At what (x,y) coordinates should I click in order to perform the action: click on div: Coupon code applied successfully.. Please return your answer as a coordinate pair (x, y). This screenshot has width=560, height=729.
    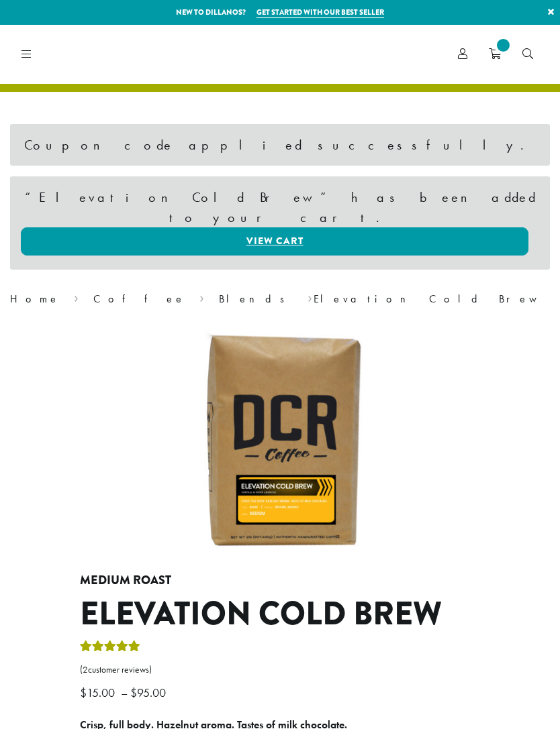
    Looking at the image, I should click on (280, 145).